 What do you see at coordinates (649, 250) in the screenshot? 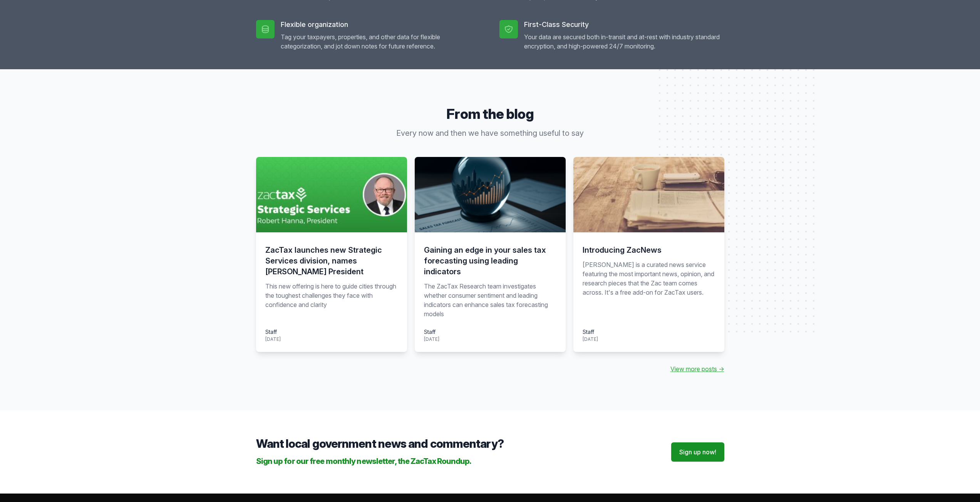
I see `h3: Introducing ZacNews` at bounding box center [649, 250].